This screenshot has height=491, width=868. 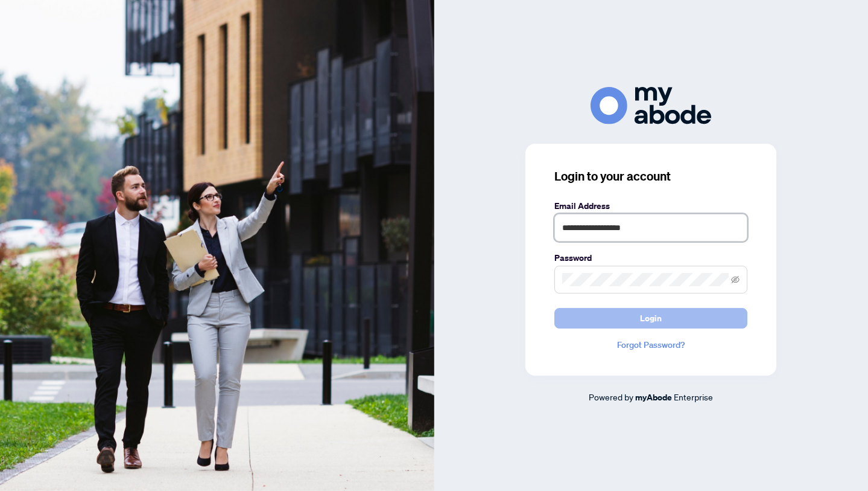 I want to click on a: myAbode, so click(x=653, y=397).